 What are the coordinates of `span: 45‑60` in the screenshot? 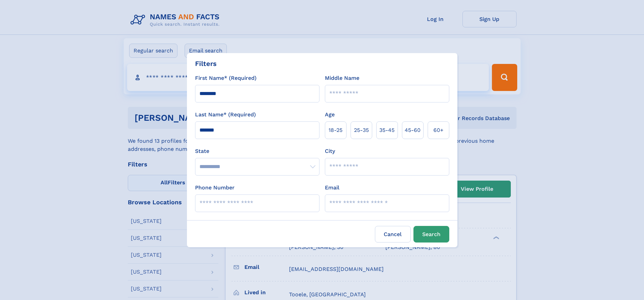 It's located at (412, 130).